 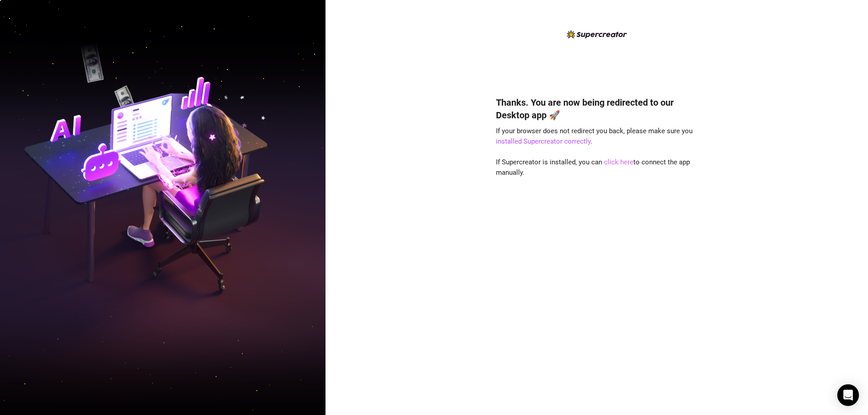 What do you see at coordinates (593, 167) in the screenshot?
I see `span: If Supercreator is installed, you can to connect the app manually.` at bounding box center [593, 167].